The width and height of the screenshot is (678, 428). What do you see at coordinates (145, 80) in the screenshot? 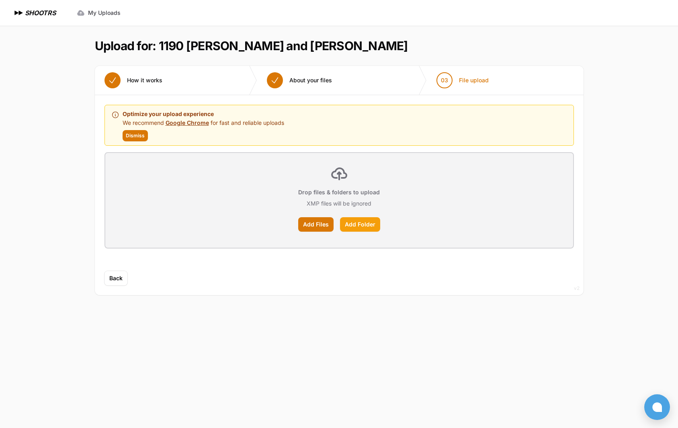
I see `span: How it works` at bounding box center [145, 80].